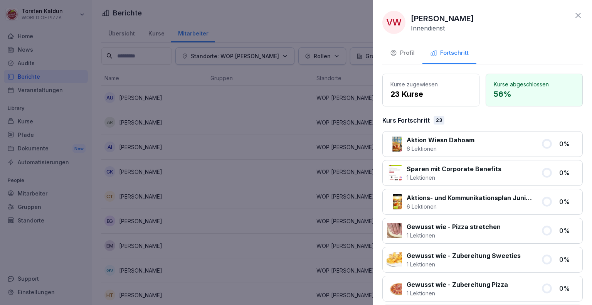 This screenshot has width=592, height=305. I want to click on button: Fortschritt, so click(449, 54).